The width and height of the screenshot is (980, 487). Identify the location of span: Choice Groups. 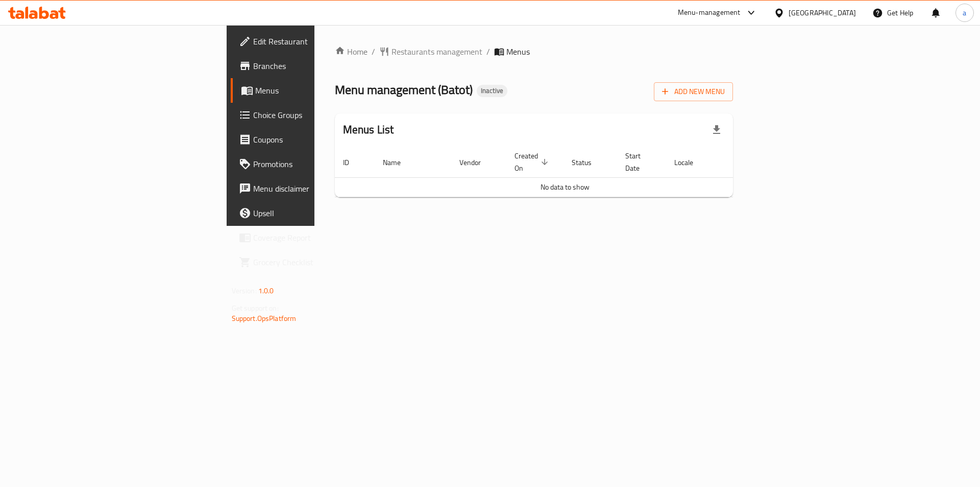
(318, 115).